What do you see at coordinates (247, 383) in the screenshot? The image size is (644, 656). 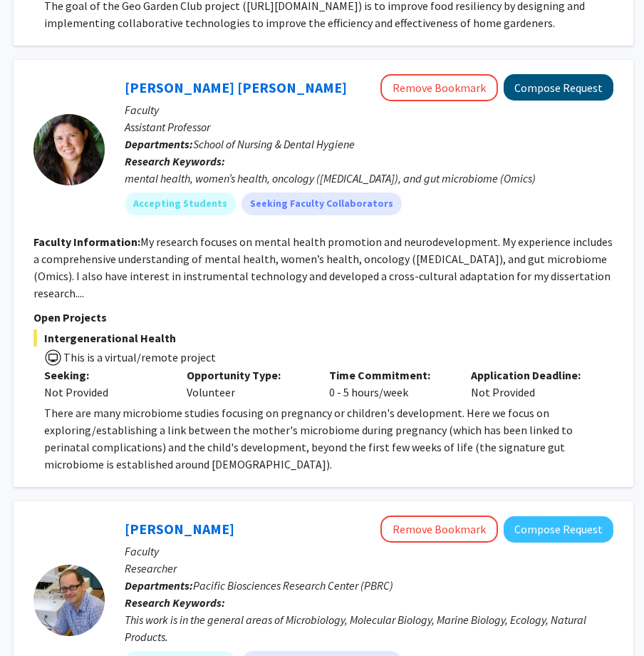 I see `div: Volunteer` at bounding box center [247, 383].